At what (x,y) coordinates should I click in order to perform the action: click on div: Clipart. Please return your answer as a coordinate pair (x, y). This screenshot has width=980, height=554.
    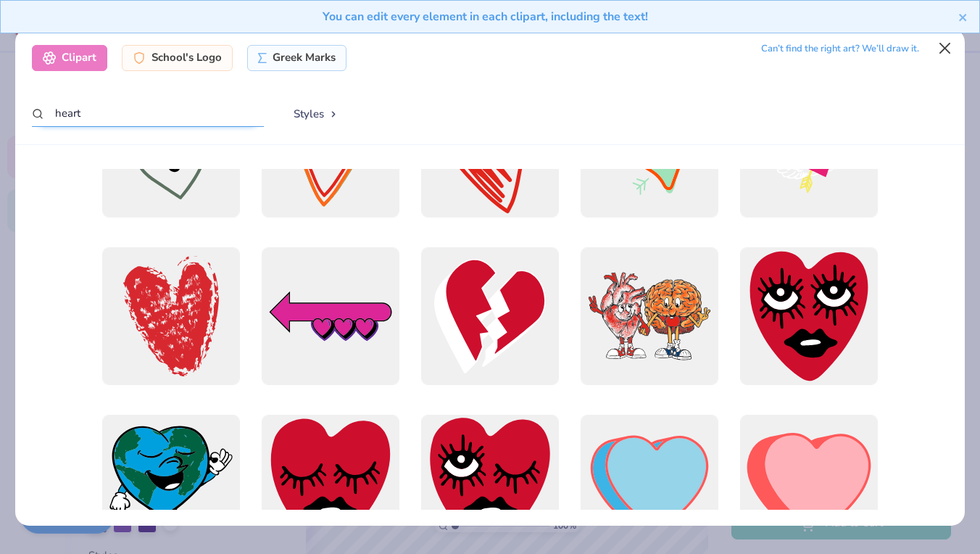
    Looking at the image, I should click on (69, 58).